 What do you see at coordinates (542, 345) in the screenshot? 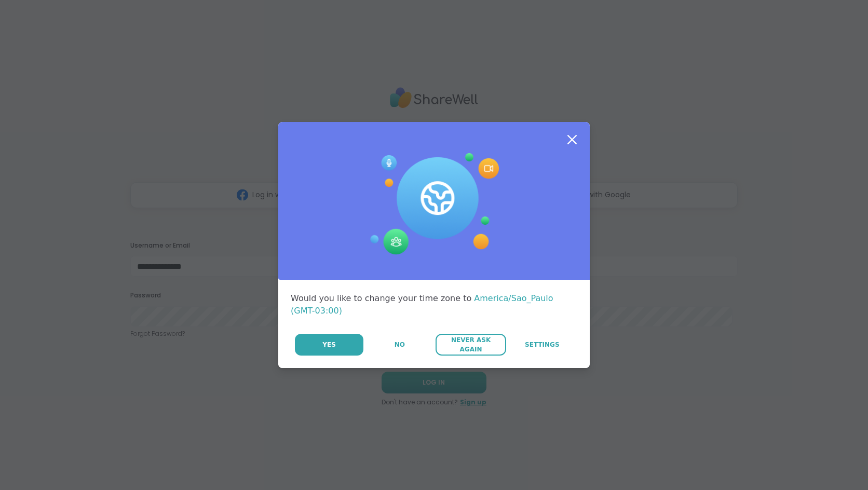
I see `span: Settings` at bounding box center [542, 345].